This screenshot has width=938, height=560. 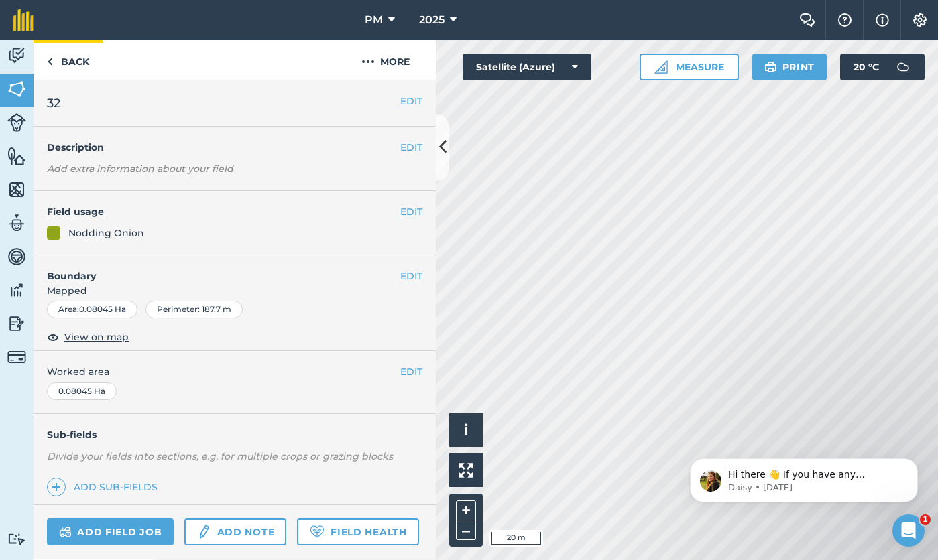 I want to click on h4: Boundary, so click(x=216, y=270).